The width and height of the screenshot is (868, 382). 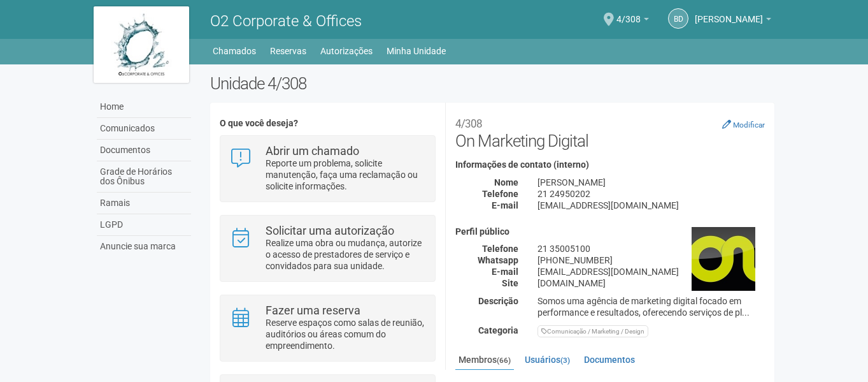 I want to click on a: Usuários(3), so click(x=547, y=359).